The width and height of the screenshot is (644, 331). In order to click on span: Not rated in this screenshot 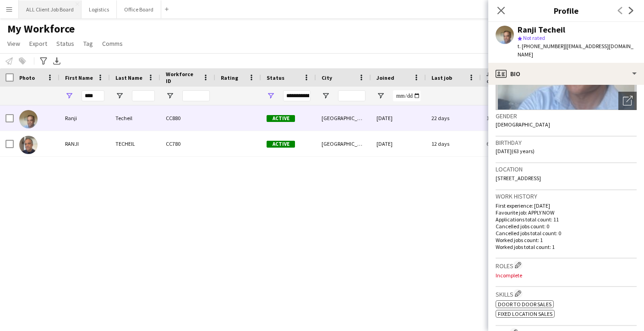, I will do `click(534, 38)`.